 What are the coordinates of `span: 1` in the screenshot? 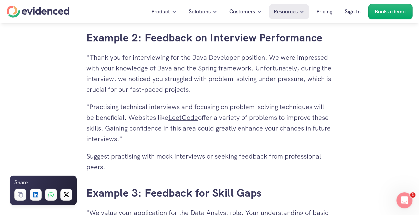 It's located at (413, 195).